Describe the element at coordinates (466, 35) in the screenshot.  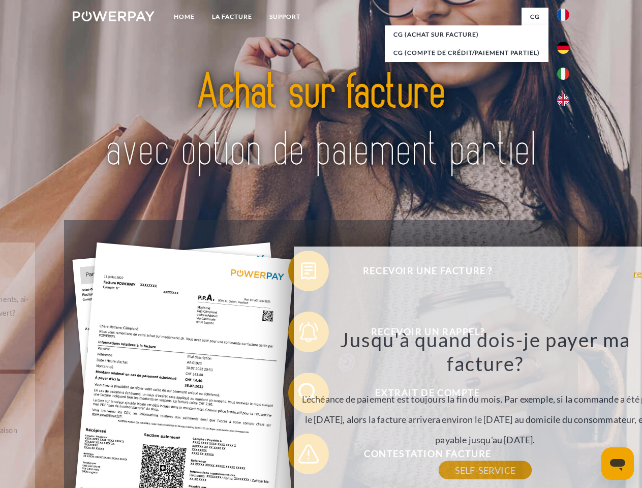
I see `a: CG (achat sur facture)` at that location.